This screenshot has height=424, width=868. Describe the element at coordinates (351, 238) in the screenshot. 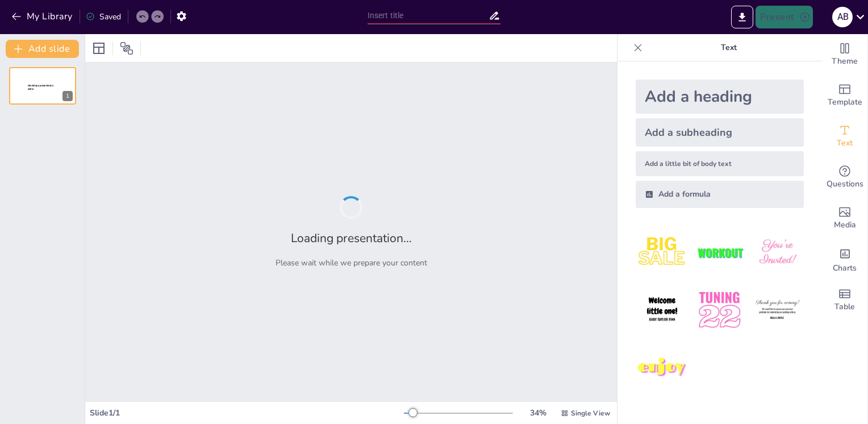

I see `h2: Loading presentation...` at that location.